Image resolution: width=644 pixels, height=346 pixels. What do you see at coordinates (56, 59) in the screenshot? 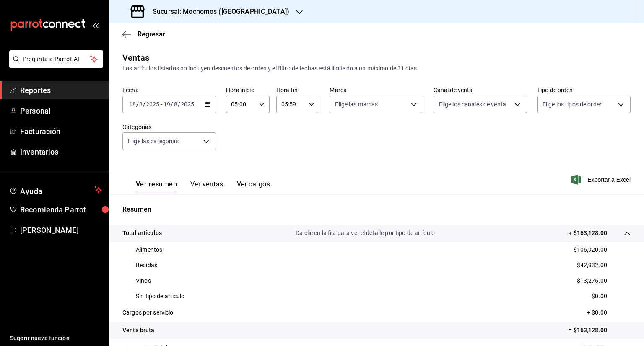
I see `span: Pregunta a Parrot AI` at bounding box center [56, 59].